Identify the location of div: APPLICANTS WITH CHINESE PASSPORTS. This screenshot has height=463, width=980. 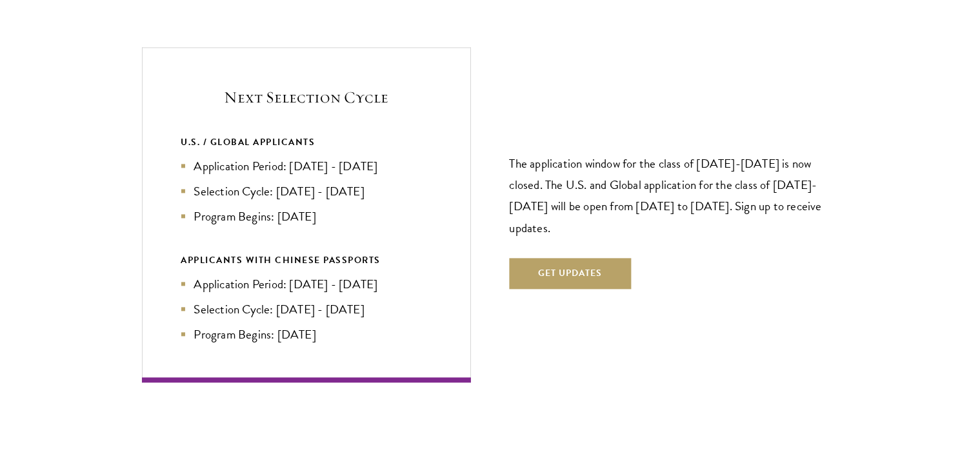
(307, 260).